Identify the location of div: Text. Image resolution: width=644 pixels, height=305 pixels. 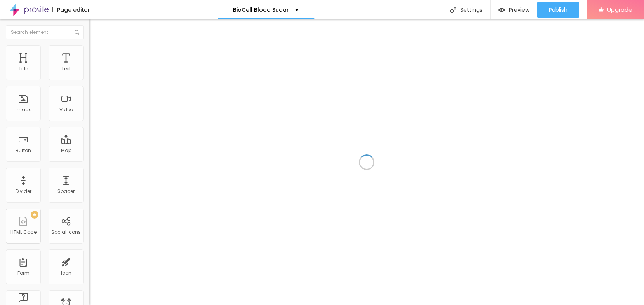
(66, 69).